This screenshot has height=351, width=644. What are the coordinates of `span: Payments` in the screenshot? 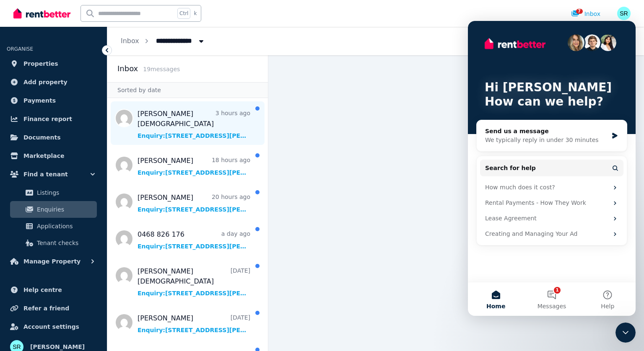 It's located at (39, 100).